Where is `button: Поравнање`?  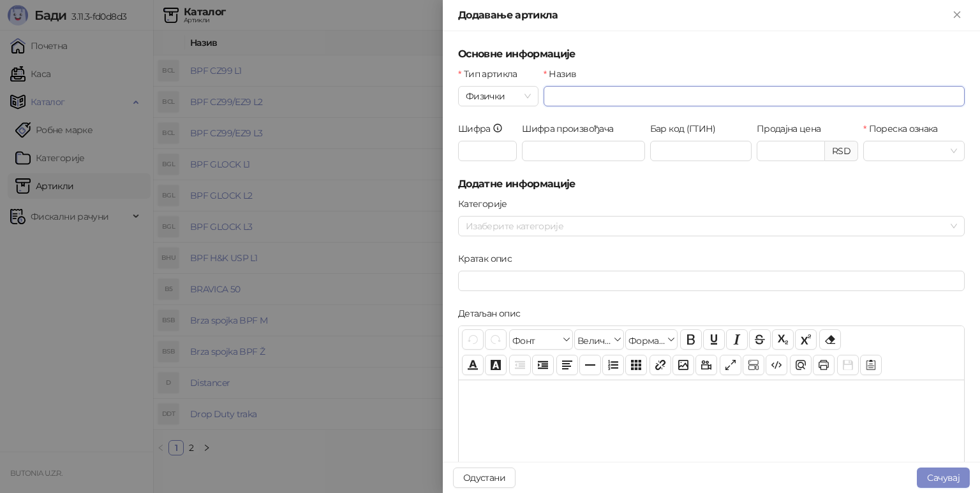 button: Поравнање is located at coordinates (567, 365).